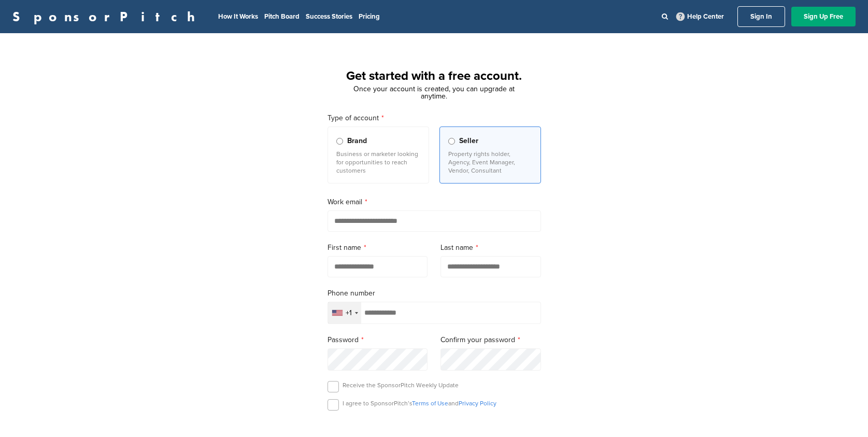 This screenshot has height=437, width=868. Describe the element at coordinates (282, 17) in the screenshot. I see `a: Pitch Board` at that location.